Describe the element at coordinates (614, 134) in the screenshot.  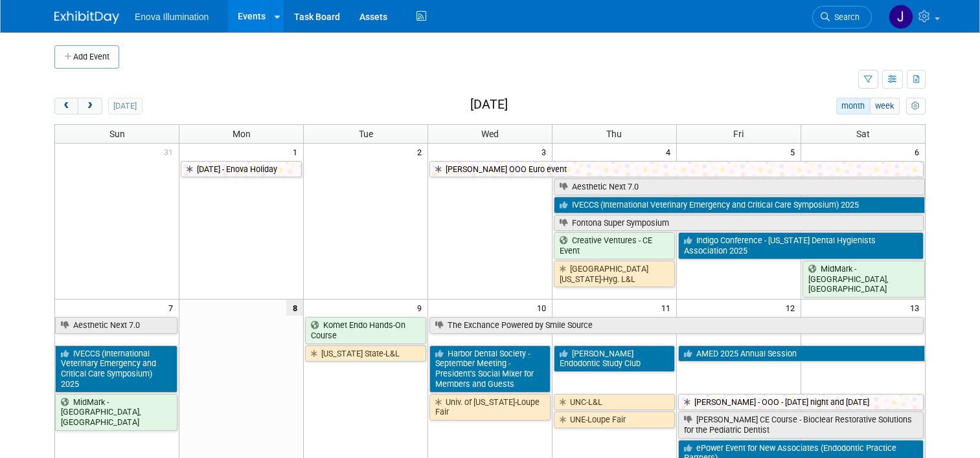
I see `span: Thu` at that location.